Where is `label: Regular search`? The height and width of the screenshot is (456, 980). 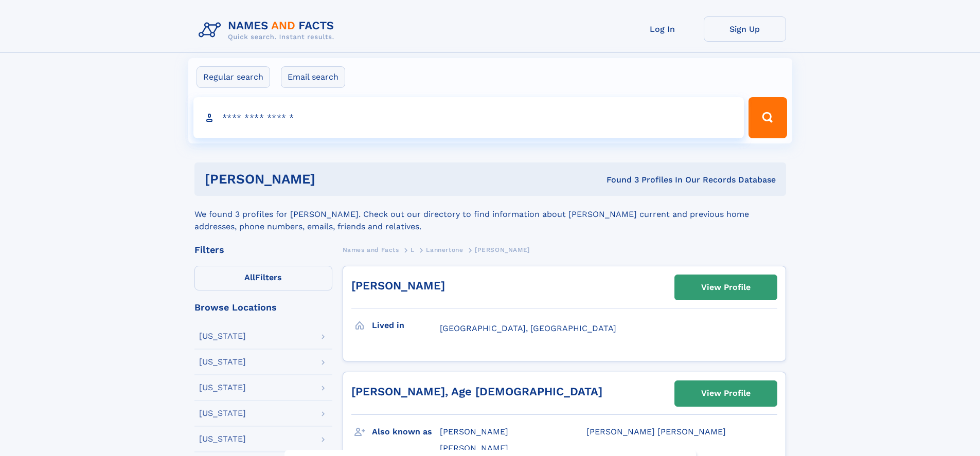 label: Regular search is located at coordinates (233, 77).